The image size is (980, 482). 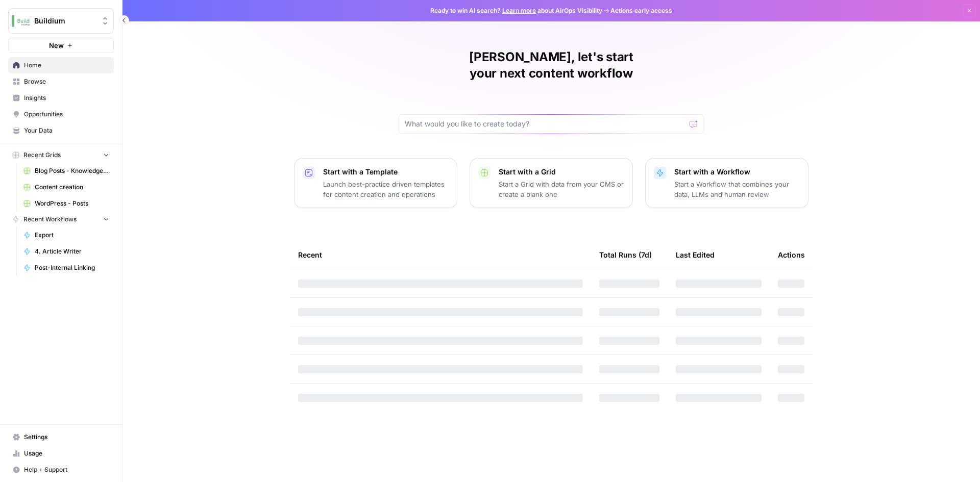 What do you see at coordinates (61, 454) in the screenshot?
I see `a: Usage` at bounding box center [61, 454].